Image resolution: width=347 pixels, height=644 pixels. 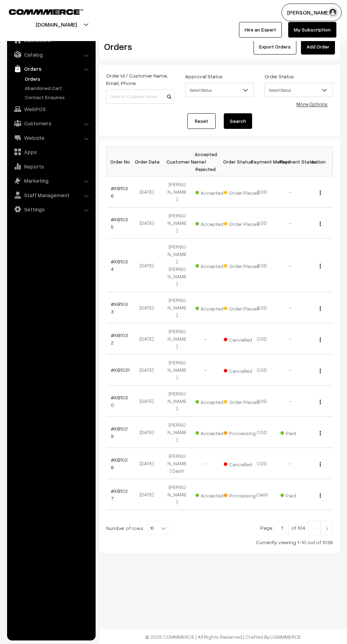 What do you see at coordinates (290, 161) in the screenshot?
I see `th: Payment Status` at bounding box center [290, 161].